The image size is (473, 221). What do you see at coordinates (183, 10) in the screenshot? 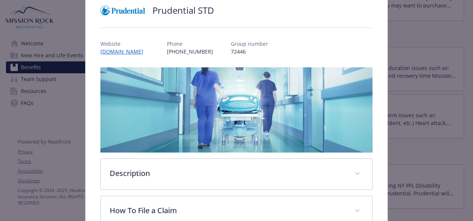
I see `h2: Prudential STD` at bounding box center [183, 10].